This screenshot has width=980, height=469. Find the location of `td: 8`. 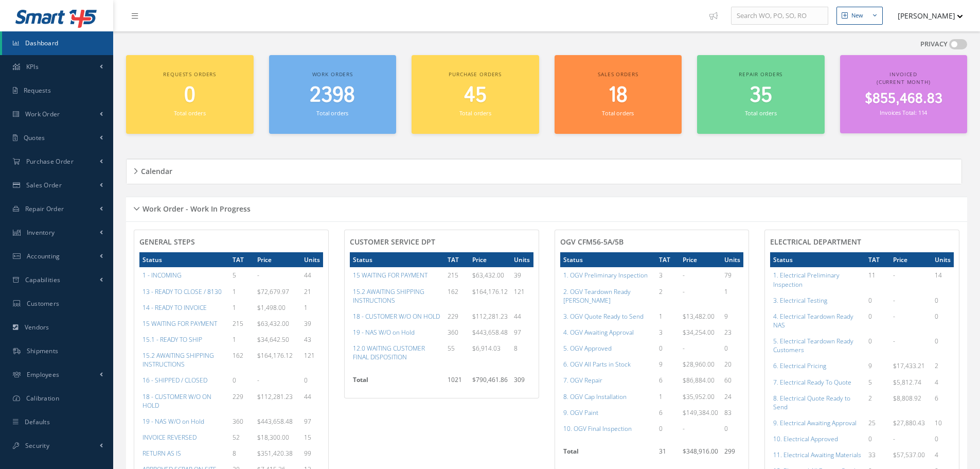

td: 8 is located at coordinates (242, 453).